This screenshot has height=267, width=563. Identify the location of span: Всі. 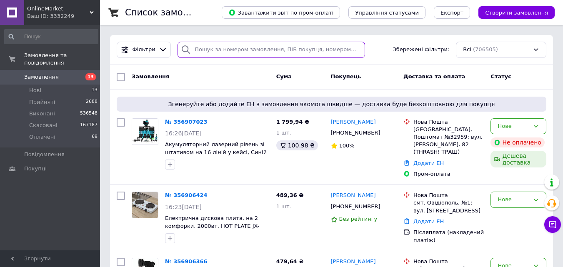
(467, 50).